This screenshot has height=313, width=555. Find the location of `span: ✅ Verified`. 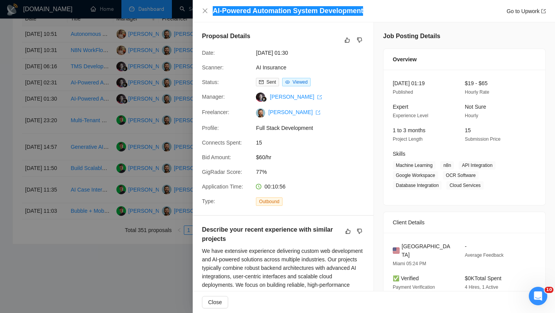

span: ✅ Verified is located at coordinates (406, 278).